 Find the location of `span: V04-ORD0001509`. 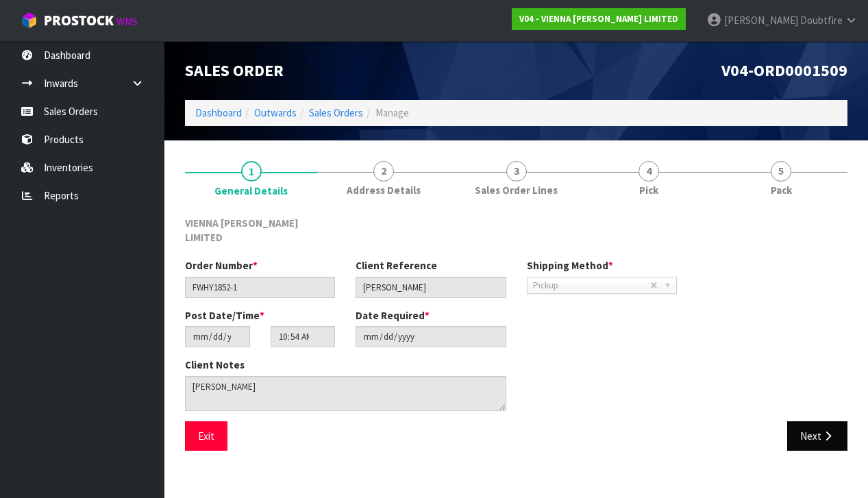

span: V04-ORD0001509 is located at coordinates (784, 70).